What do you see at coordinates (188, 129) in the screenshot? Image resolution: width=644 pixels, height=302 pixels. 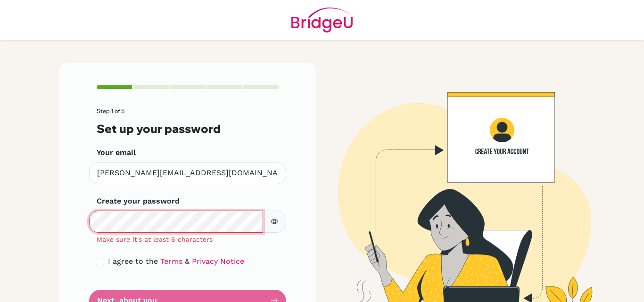 I see `h3: Set up your password` at bounding box center [188, 129].